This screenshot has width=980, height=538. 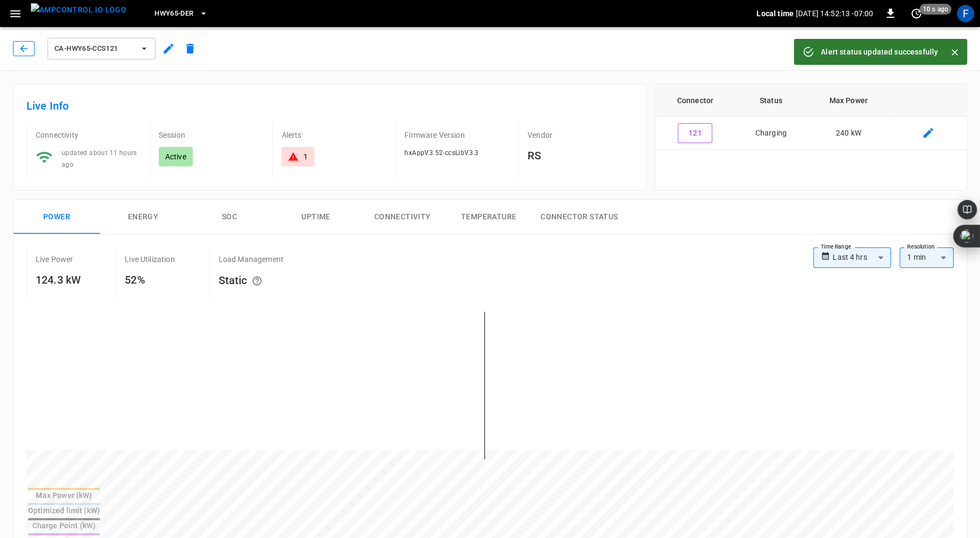 I want to click on h6: Live Info, so click(x=330, y=106).